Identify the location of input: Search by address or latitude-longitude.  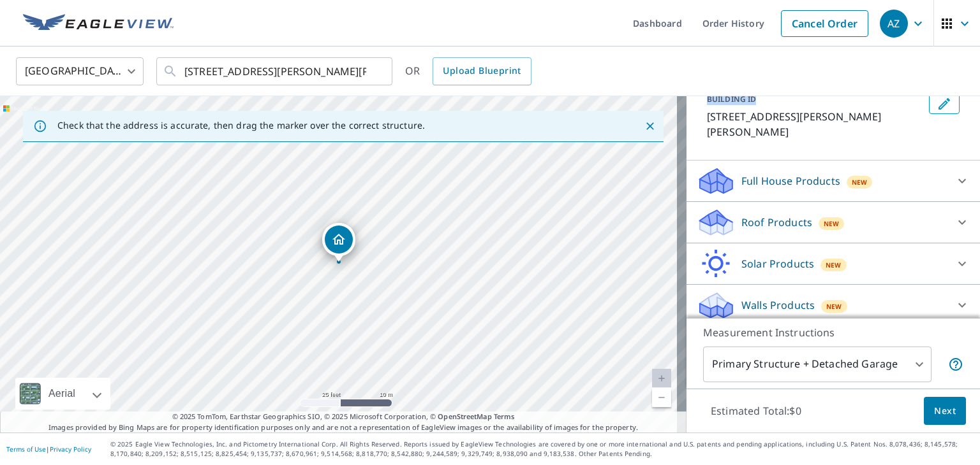
(275, 72).